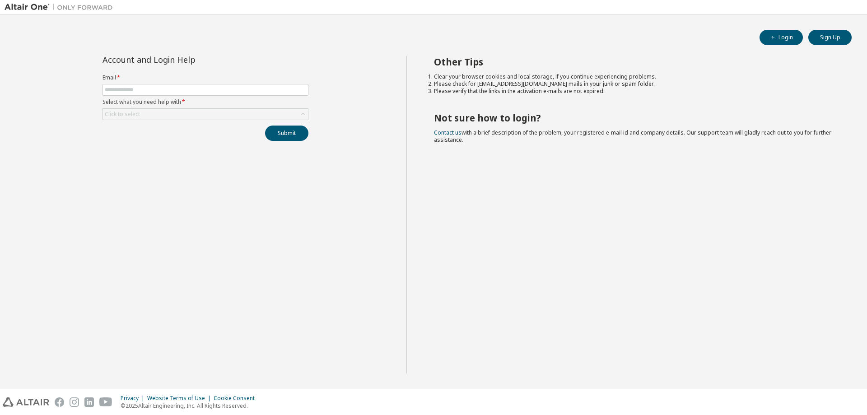 The width and height of the screenshot is (867, 415). What do you see at coordinates (26, 402) in the screenshot?
I see `img: altair_logo.svg` at bounding box center [26, 402].